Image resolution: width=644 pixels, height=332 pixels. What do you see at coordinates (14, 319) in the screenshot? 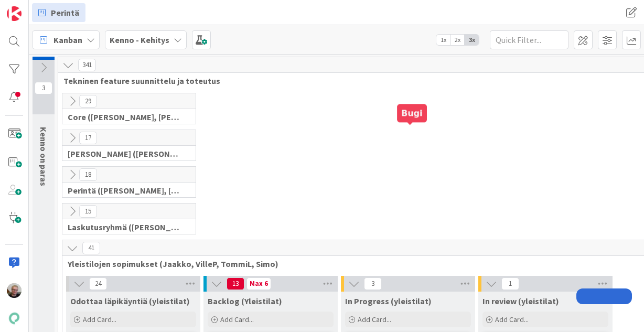
I see `img: avatar` at bounding box center [14, 319].